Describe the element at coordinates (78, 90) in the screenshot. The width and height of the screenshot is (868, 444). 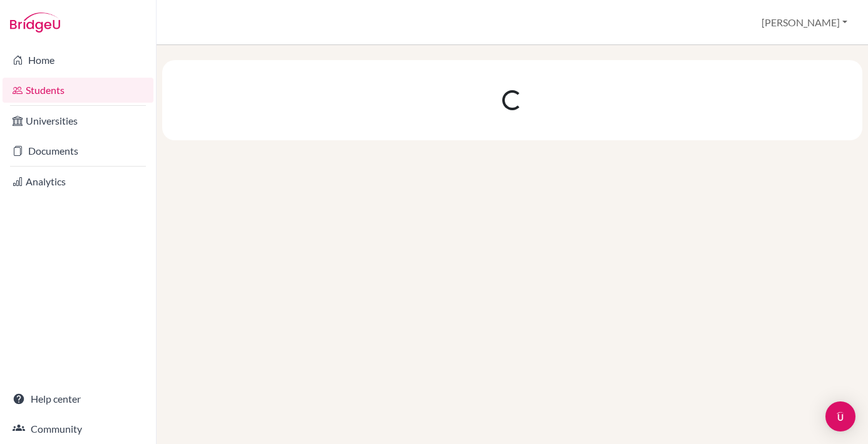
I see `a: Students` at that location.